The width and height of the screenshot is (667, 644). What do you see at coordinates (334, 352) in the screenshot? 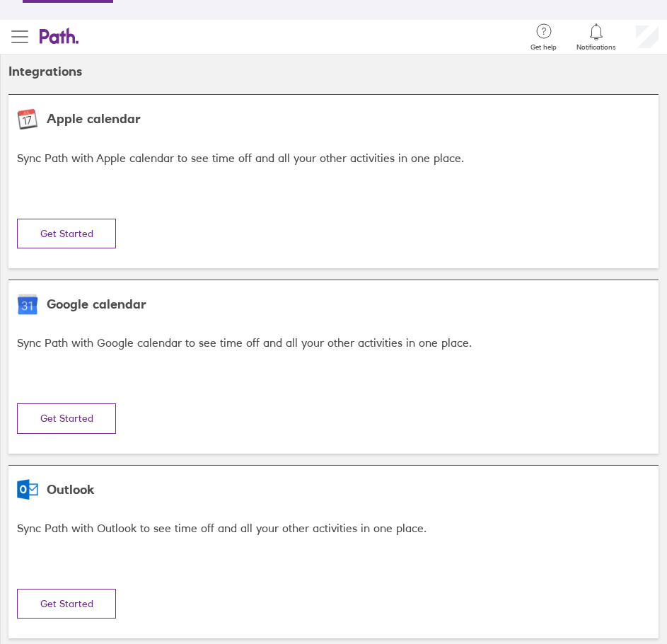
I see `div: Sync Path with Google calendar to see time off and all your other activities in one place.` at bounding box center [334, 352].